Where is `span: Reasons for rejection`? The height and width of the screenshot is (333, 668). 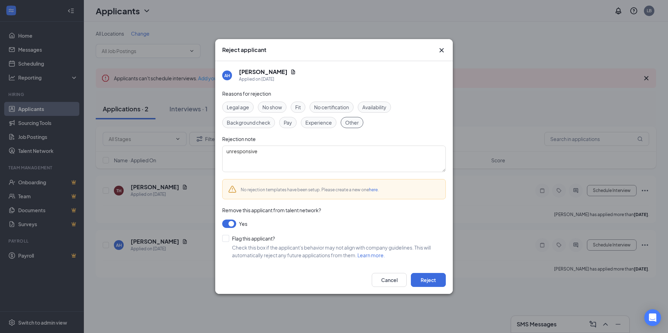
span: Reasons for rejection is located at coordinates (247, 94).